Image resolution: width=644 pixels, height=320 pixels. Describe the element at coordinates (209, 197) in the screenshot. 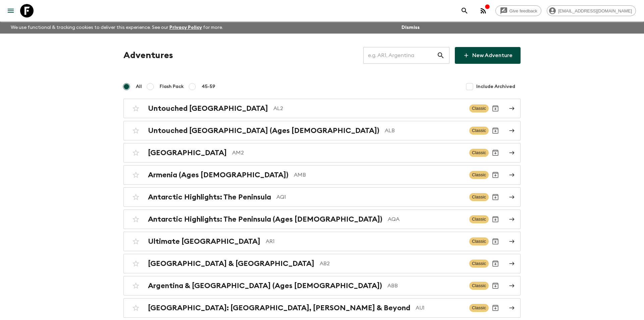

I see `h2: Antarctic Highlights: The Peninsula` at that location.